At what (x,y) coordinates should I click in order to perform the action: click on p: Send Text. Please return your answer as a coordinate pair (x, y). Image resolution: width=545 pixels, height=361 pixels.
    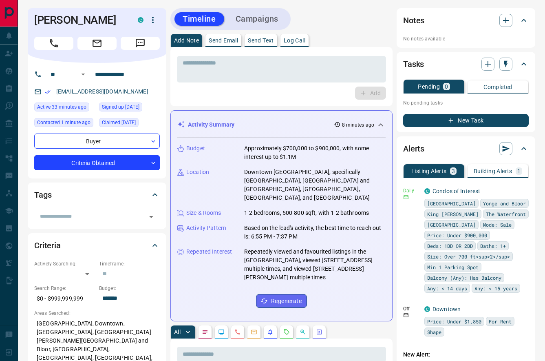
    Looking at the image, I should click on (261, 40).